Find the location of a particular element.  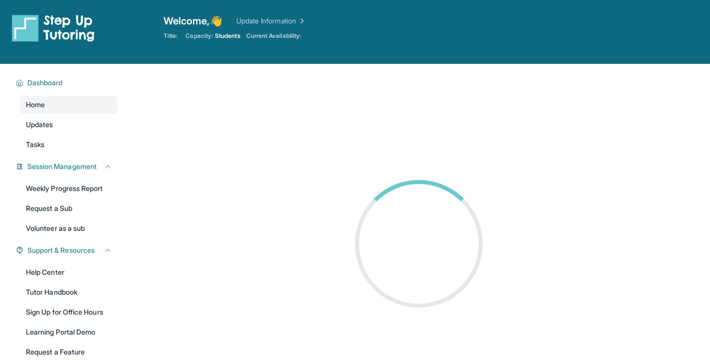

span: Students is located at coordinates (227, 36).